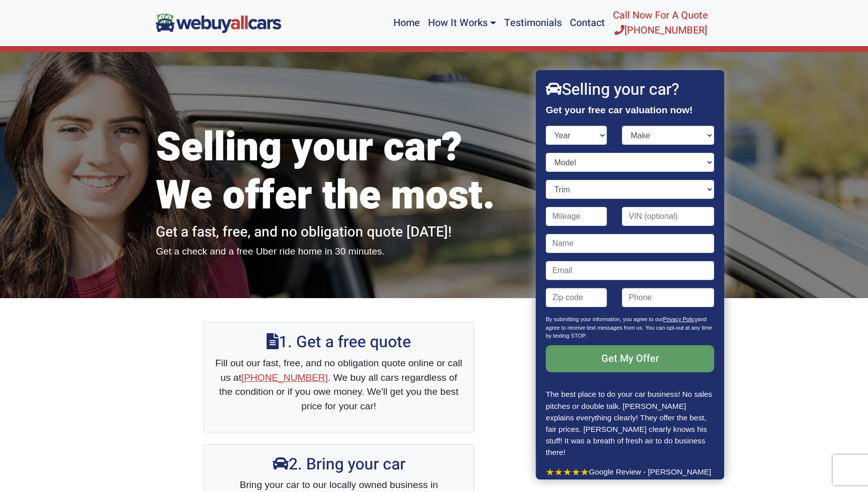 The image size is (868, 492). I want to click on h1: Selling your car? We offer the most., so click(339, 172).